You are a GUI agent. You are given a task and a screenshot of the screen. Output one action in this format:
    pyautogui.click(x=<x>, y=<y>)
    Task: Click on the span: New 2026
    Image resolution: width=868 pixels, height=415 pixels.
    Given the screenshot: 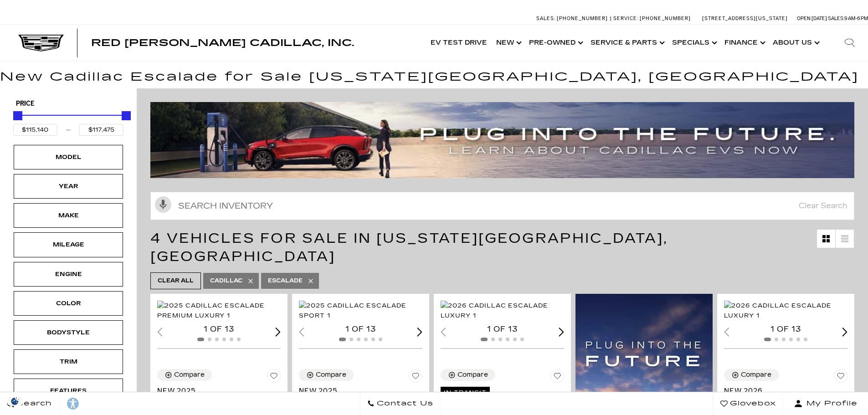 What is the action you would take?
    pyautogui.click(x=783, y=391)
    